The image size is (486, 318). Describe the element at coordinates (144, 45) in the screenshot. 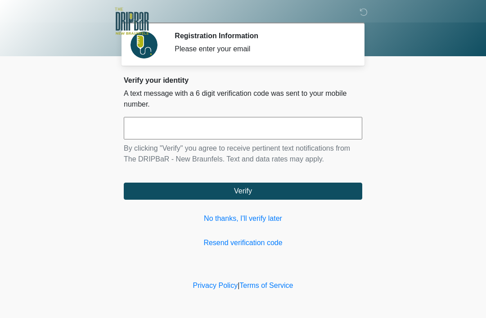

I see `img: Agent Avatar` at that location.